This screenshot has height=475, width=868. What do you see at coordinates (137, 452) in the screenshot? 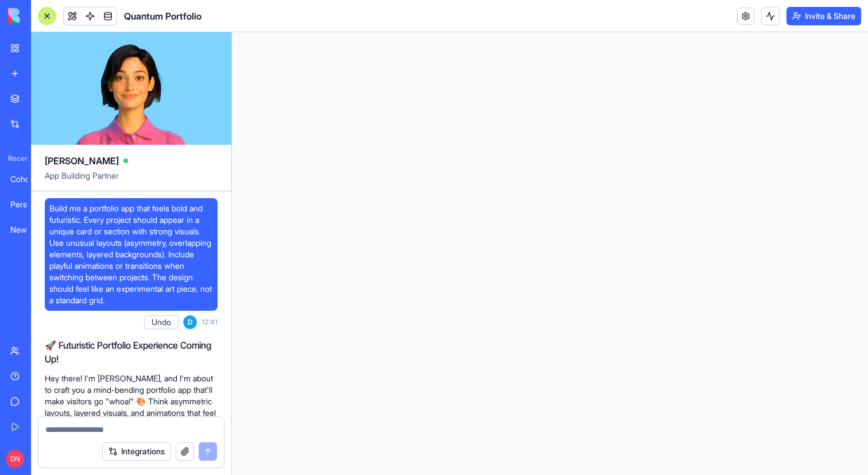
I see `button: Integrations` at bounding box center [137, 452].